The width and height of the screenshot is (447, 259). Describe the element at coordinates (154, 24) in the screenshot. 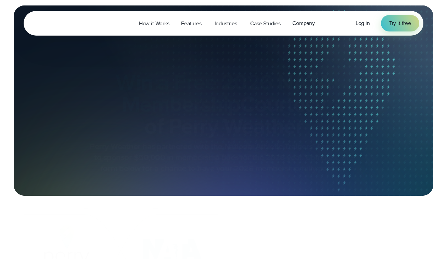

I see `span: How it Works` at that location.